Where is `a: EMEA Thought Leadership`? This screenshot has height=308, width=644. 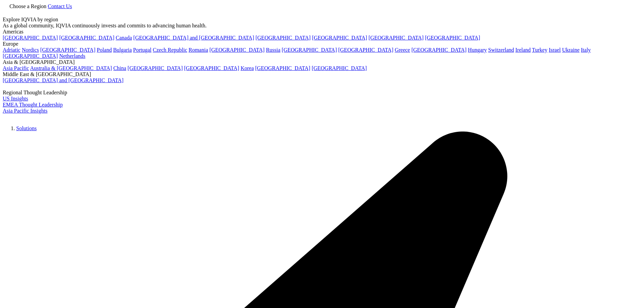
a: EMEA Thought Leadership is located at coordinates (32, 104).